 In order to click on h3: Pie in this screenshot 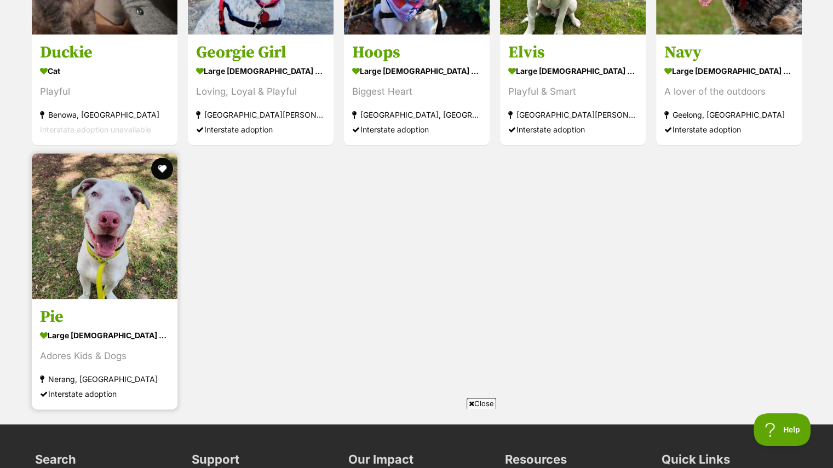, I will do `click(105, 318)`.